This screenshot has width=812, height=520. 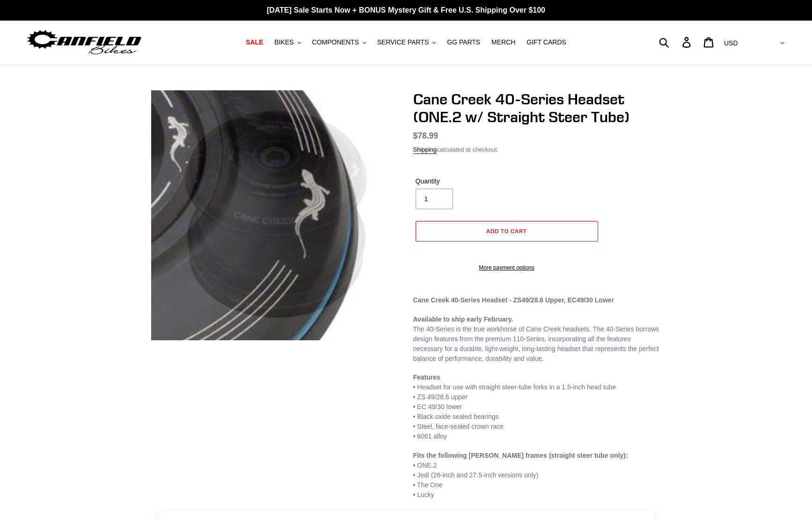 What do you see at coordinates (537, 339) in the screenshot?
I see `p: The 40-Series is the true workhorse of Cane Creek headsets. The 40-Series borrows design features...` at bounding box center [537, 339].